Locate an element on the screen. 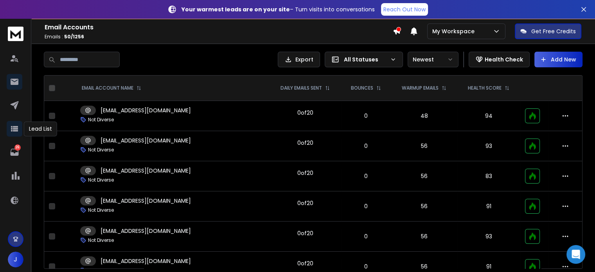 The image size is (595, 272). div: Open Intercom Messenger is located at coordinates (576, 254).